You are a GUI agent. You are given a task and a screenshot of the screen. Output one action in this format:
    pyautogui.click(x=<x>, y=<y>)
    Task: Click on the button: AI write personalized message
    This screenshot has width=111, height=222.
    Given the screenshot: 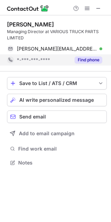 What is the action you would take?
    pyautogui.click(x=57, y=100)
    